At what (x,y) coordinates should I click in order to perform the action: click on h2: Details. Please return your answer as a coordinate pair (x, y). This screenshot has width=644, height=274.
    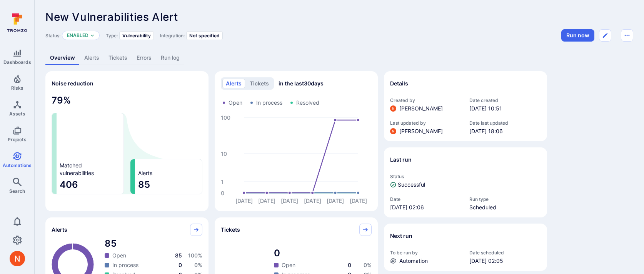
    Looking at the image, I should click on (399, 83).